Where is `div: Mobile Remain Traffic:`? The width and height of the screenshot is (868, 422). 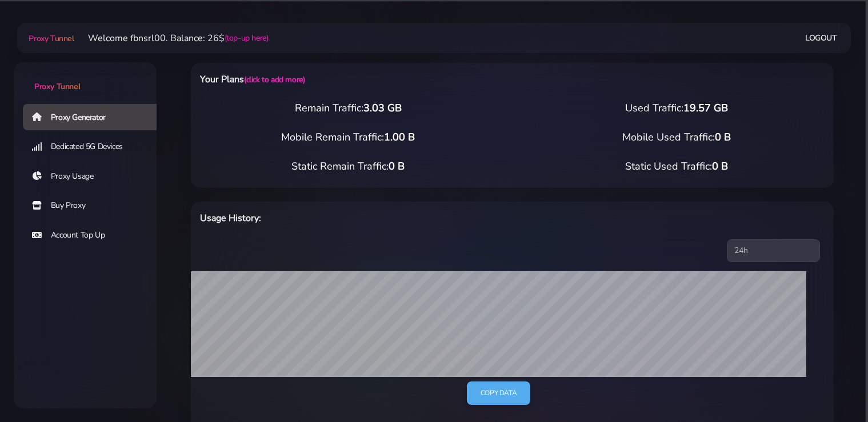
div: Mobile Remain Traffic: is located at coordinates (348, 137).